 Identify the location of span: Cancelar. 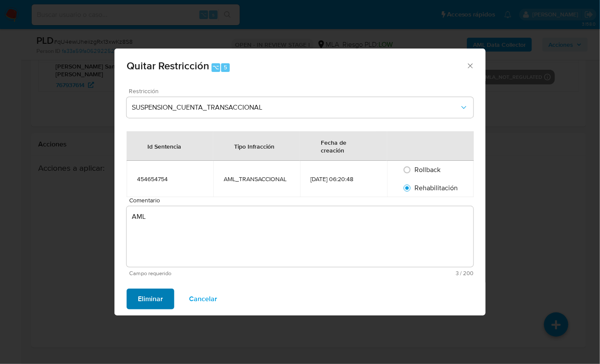
(203, 299).